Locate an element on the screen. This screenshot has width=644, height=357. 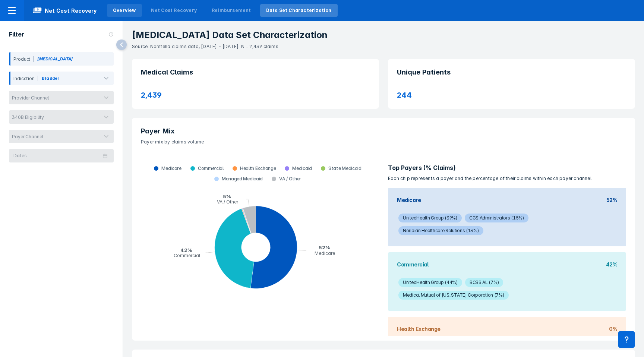
div: 0% is located at coordinates (613, 329).